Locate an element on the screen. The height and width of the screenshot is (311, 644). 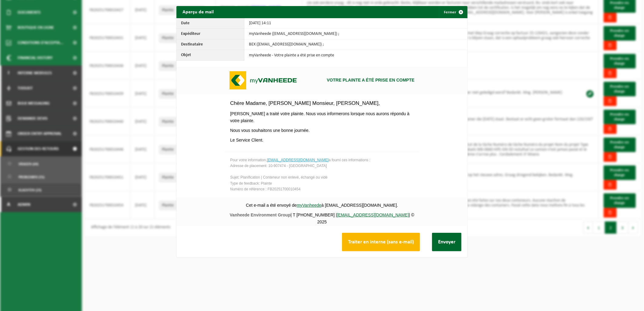
th: Destinataire is located at coordinates (211, 44).